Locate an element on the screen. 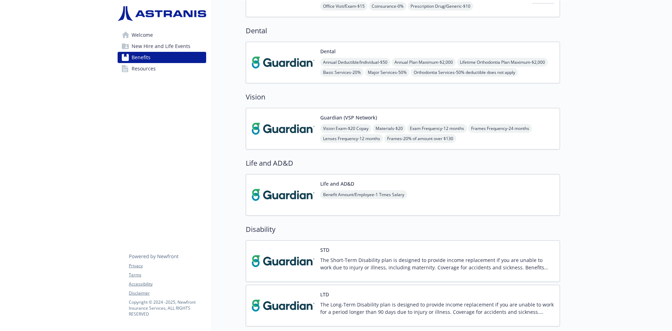 The image size is (672, 331). a: Privacy is located at coordinates (167, 266).